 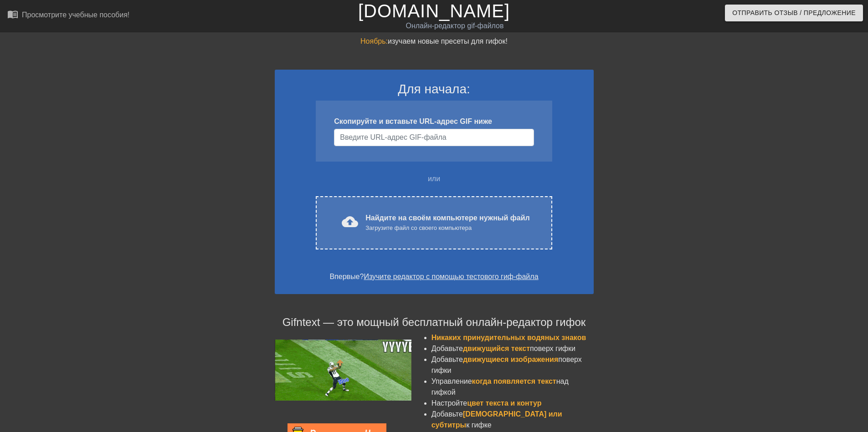 What do you see at coordinates (451, 276) in the screenshot?
I see `a: Изучите редактор с помощью тестового гиф-файла` at bounding box center [451, 276].